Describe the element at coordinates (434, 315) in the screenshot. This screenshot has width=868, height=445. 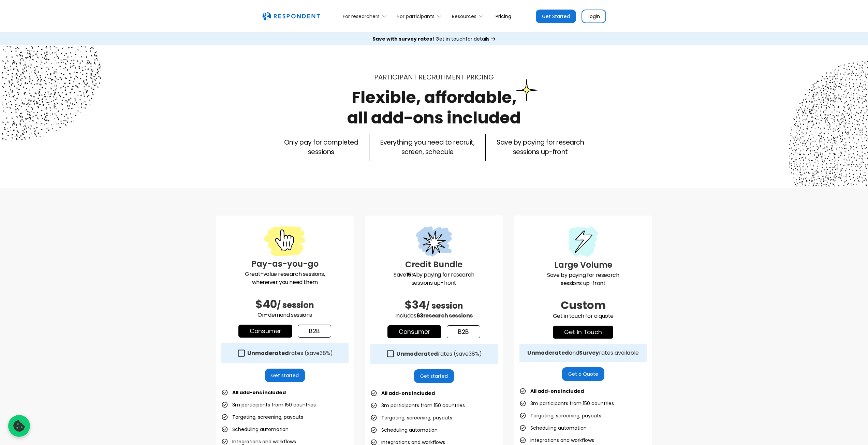
I see `p: Includes` at that location.